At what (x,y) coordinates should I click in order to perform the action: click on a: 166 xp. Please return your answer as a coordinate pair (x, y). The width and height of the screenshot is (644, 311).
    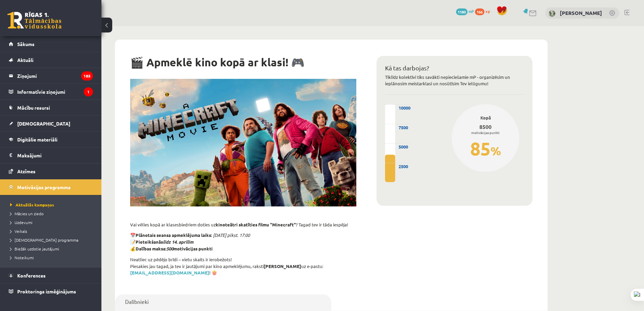
    Looking at the image, I should click on (484, 11).